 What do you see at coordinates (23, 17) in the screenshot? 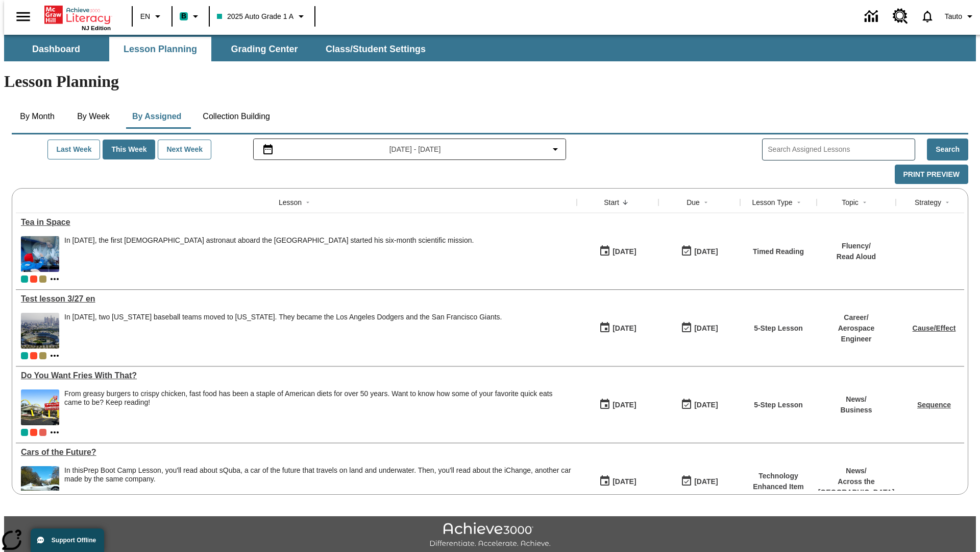
I see `button: Open side menu` at bounding box center [23, 17].